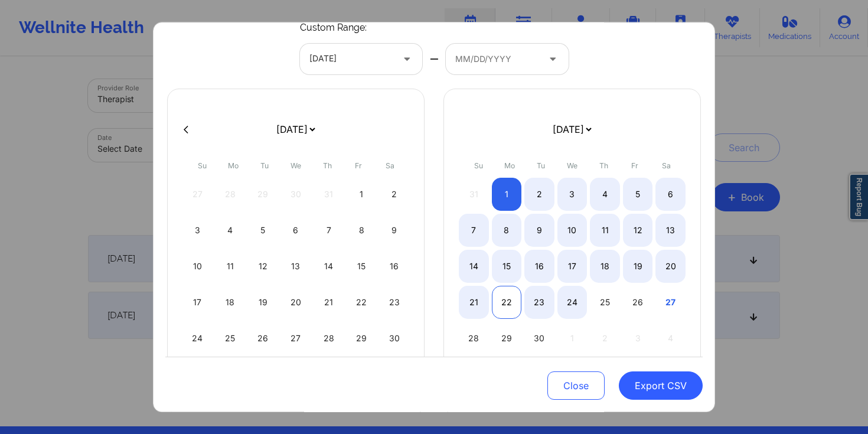 The image size is (868, 434). Describe the element at coordinates (670, 231) in the screenshot. I see `div: Sat Sep 13 2025` at that location.